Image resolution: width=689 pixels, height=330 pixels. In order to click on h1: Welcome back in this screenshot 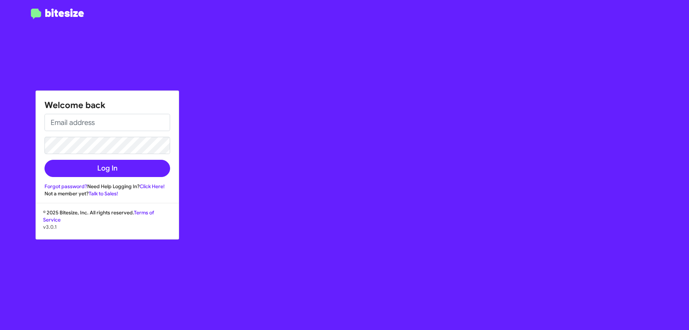, I will do `click(107, 105)`.